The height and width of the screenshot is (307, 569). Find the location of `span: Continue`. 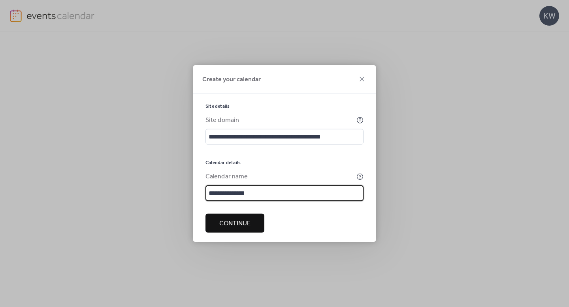

span: Continue is located at coordinates (235, 224).